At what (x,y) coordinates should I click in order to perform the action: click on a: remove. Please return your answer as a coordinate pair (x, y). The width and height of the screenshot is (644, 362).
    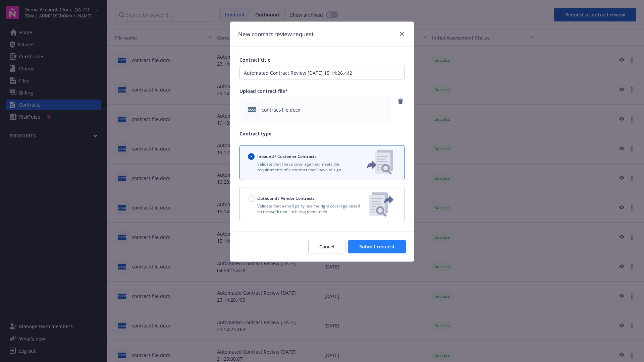
    Looking at the image, I should click on (400, 101).